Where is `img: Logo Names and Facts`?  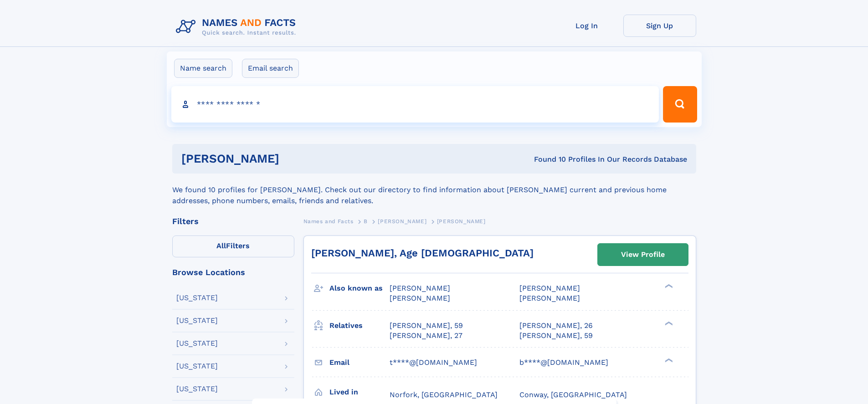 img: Logo Names and Facts is located at coordinates (238, 27).